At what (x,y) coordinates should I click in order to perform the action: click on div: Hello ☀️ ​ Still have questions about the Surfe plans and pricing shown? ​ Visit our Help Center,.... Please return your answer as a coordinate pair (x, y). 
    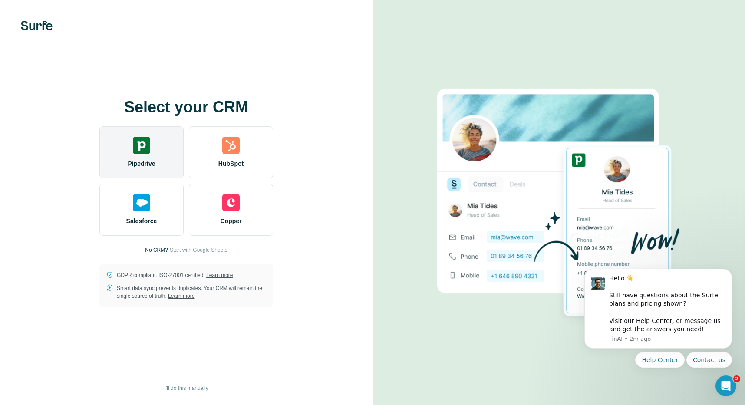
    Looking at the image, I should click on (96, 46).